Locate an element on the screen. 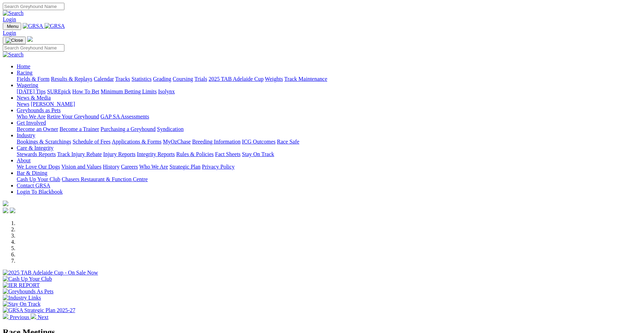 This screenshot has width=644, height=333. a: Breeding Information is located at coordinates (216, 142).